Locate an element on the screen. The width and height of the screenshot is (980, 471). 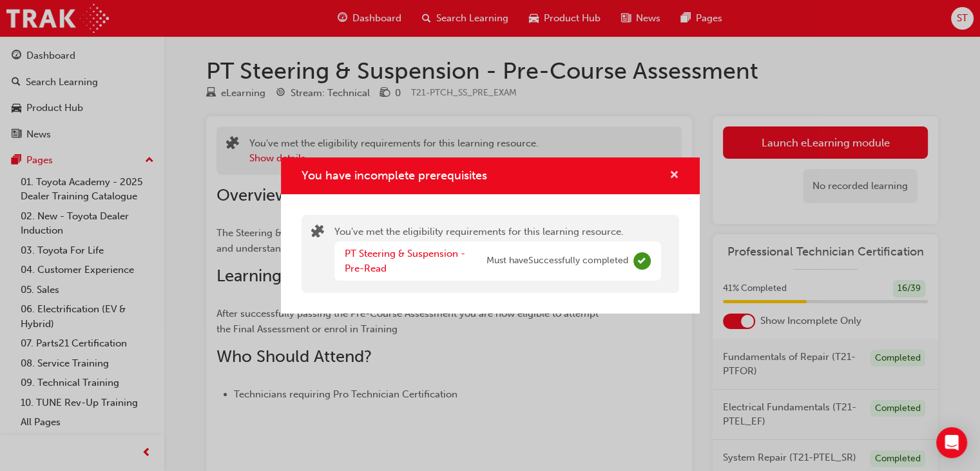
span: cross-icon is located at coordinates (674, 176).